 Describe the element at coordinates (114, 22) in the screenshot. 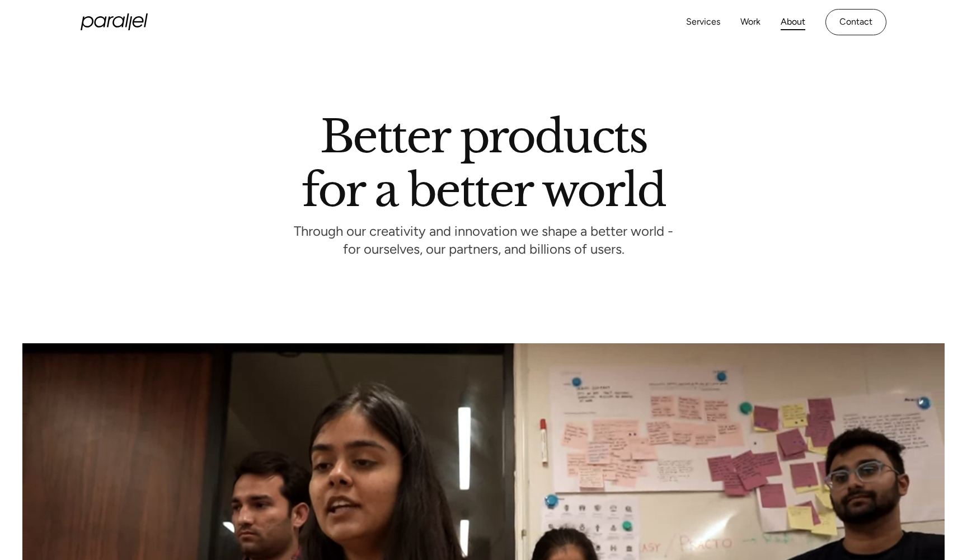

I see `a: home` at that location.